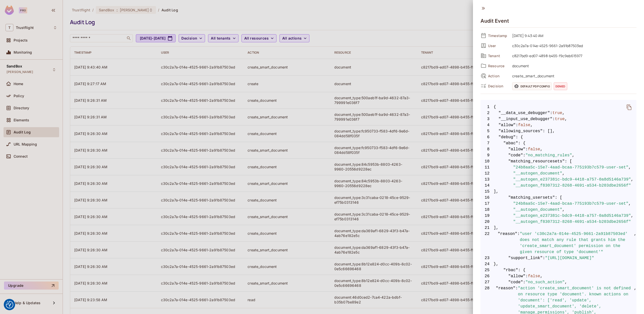  I want to click on span: c30c2a7a-014e-4525-9661-2a91b87503ed, so click(573, 45).